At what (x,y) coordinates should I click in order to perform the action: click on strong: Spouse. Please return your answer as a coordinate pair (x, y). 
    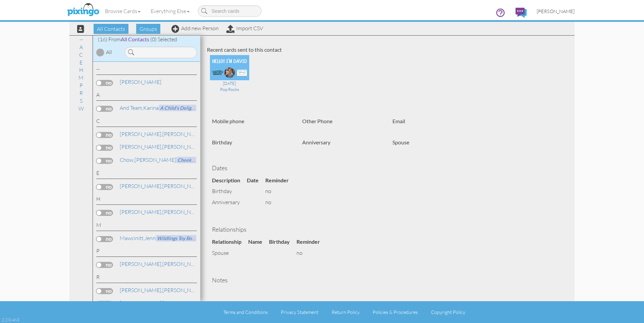
    Looking at the image, I should click on (400, 142).